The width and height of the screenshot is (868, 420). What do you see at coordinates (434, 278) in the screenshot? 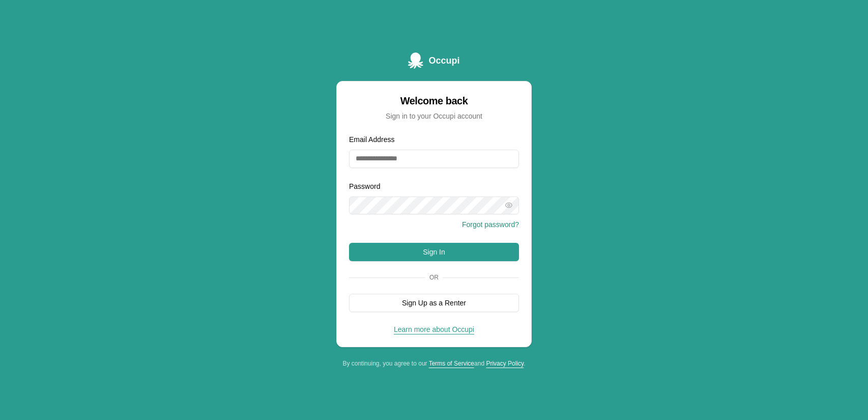
I see `span: Or` at bounding box center [434, 278].